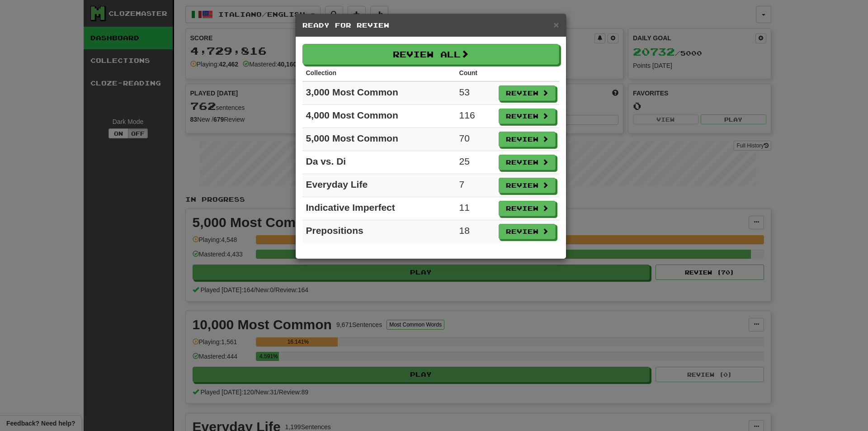 This screenshot has height=431, width=868. What do you see at coordinates (475, 93) in the screenshot?
I see `td: 53` at bounding box center [475, 93].